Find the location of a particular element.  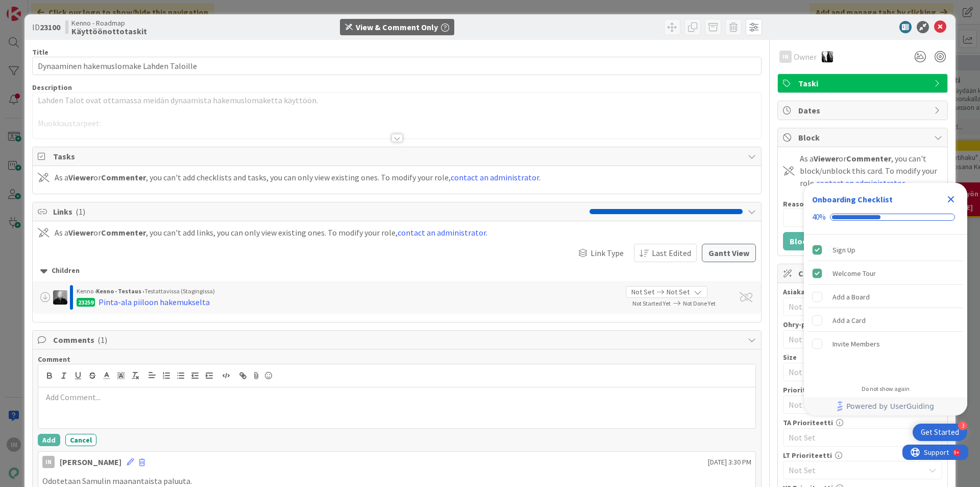

div: Priority is located at coordinates (863, 390).